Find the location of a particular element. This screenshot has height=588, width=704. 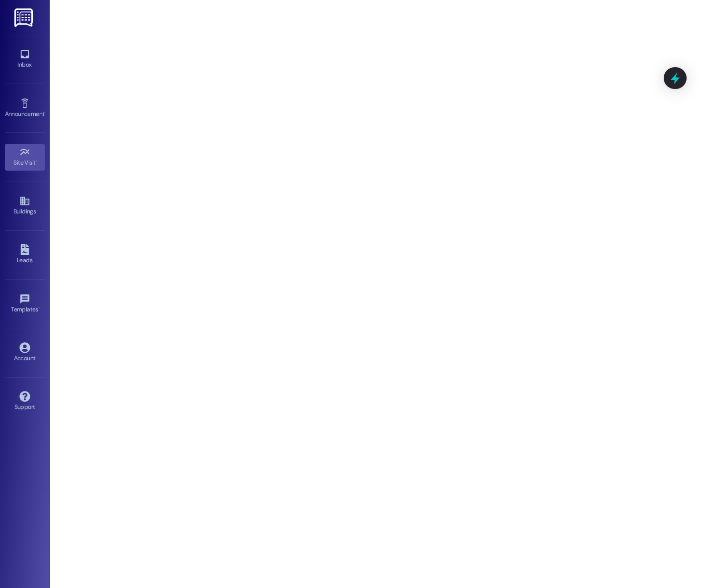

a: Templates • is located at coordinates (25, 304).